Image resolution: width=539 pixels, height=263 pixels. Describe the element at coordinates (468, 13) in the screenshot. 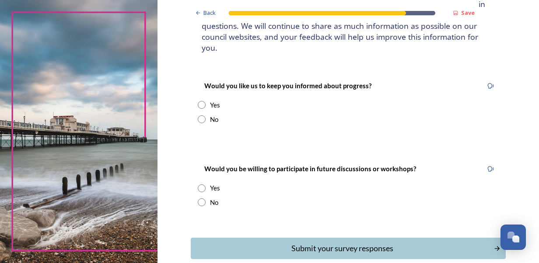

I see `strong: Save` at that location.